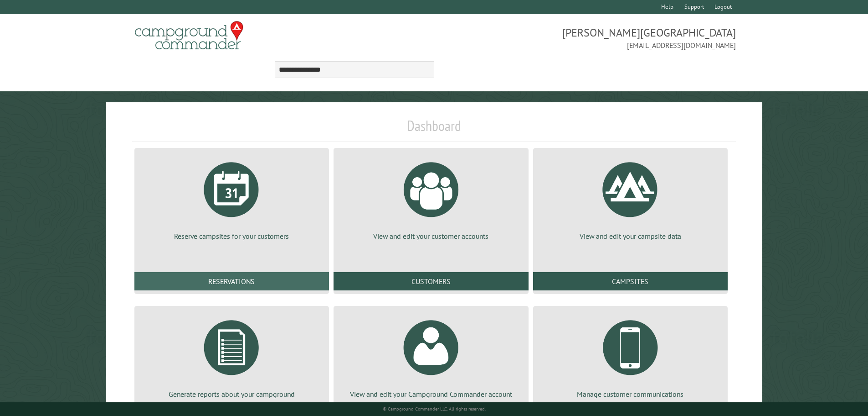 Image resolution: width=868 pixels, height=416 pixels. I want to click on a: Reserve campsites for your customers, so click(232, 198).